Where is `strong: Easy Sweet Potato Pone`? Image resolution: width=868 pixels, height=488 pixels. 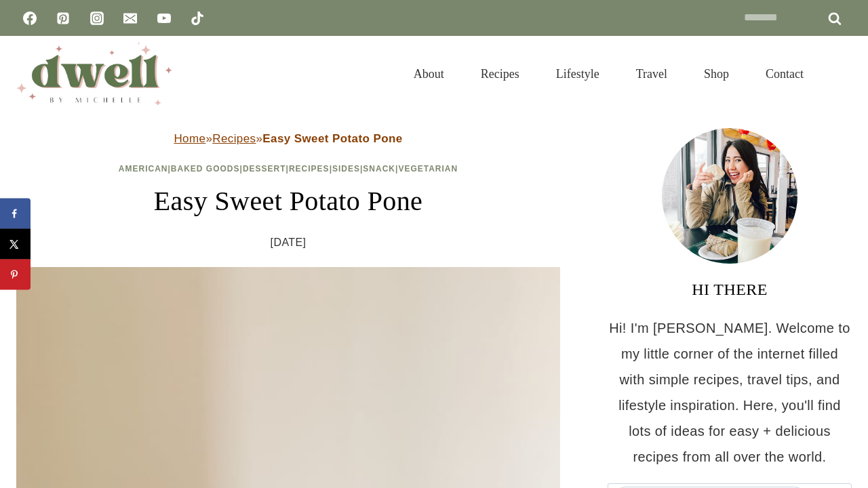 strong: Easy Sweet Potato Pone is located at coordinates (332, 138).